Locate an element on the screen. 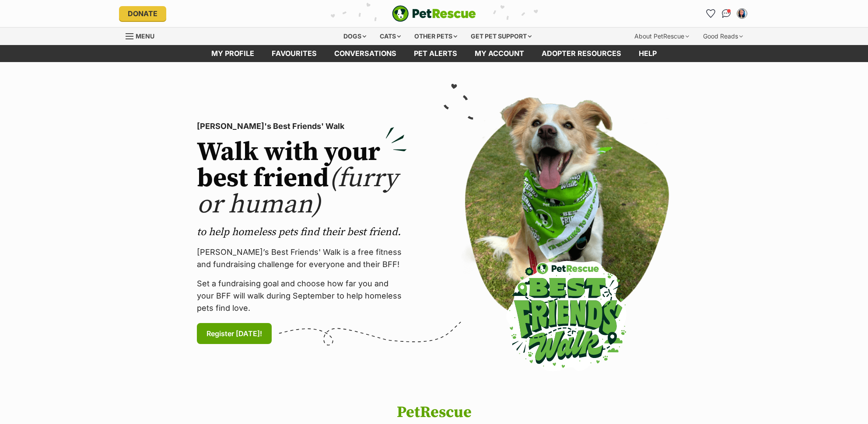  a: PetRescue is located at coordinates (434, 14).